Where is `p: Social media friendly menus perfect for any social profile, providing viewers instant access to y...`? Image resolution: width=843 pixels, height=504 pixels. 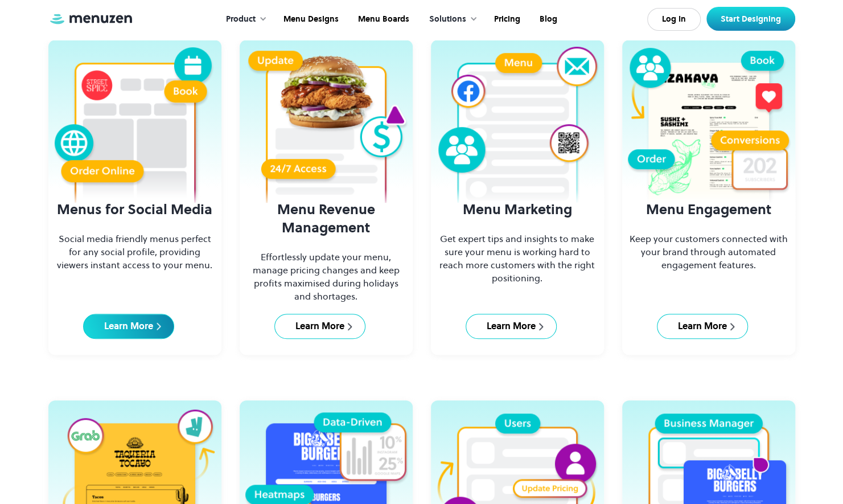 p: Social media friendly menus perfect for any social profile, providing viewers instant access to y... is located at coordinates (135, 252).